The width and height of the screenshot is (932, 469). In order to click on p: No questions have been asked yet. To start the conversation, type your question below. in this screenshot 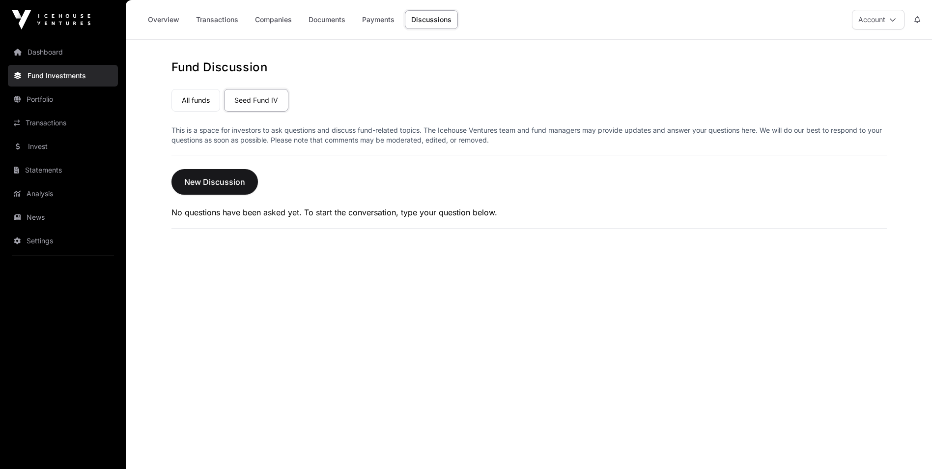, I will do `click(529, 212)`.